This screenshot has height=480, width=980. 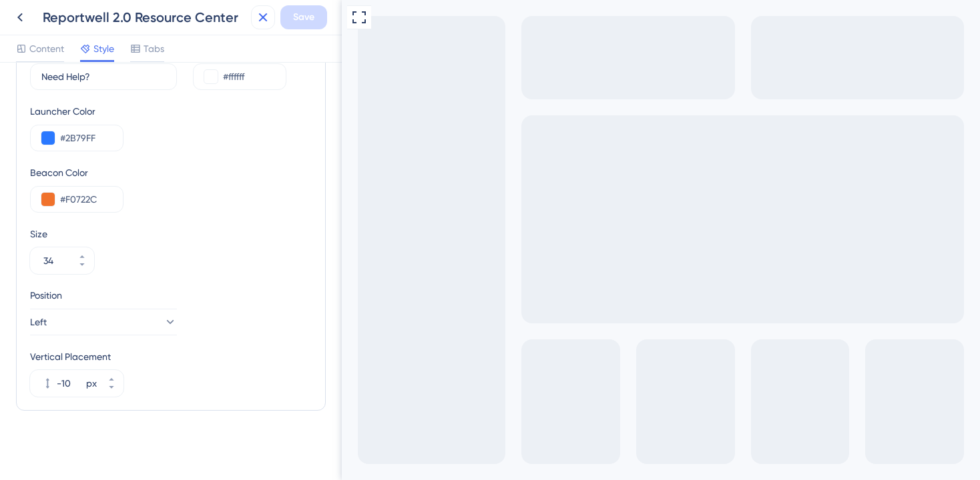 What do you see at coordinates (77, 357) in the screenshot?
I see `div: Vertical Placement` at bounding box center [77, 357].